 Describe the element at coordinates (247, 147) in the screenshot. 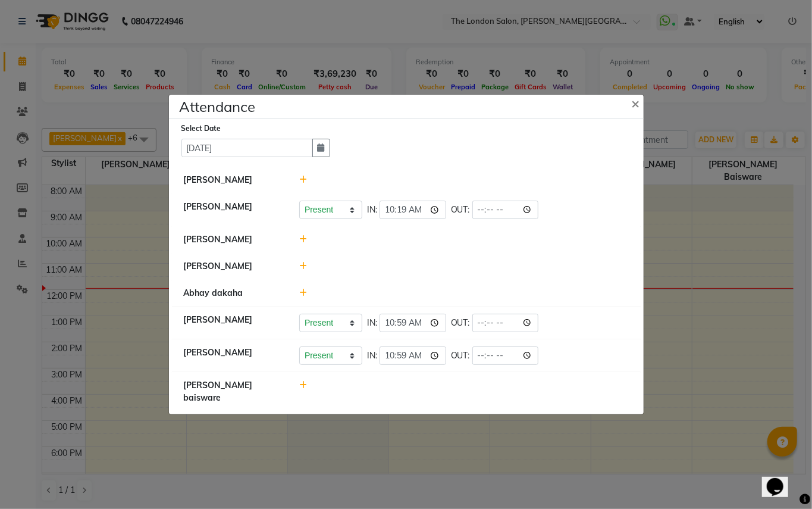

I see `input: Select date` at that location.